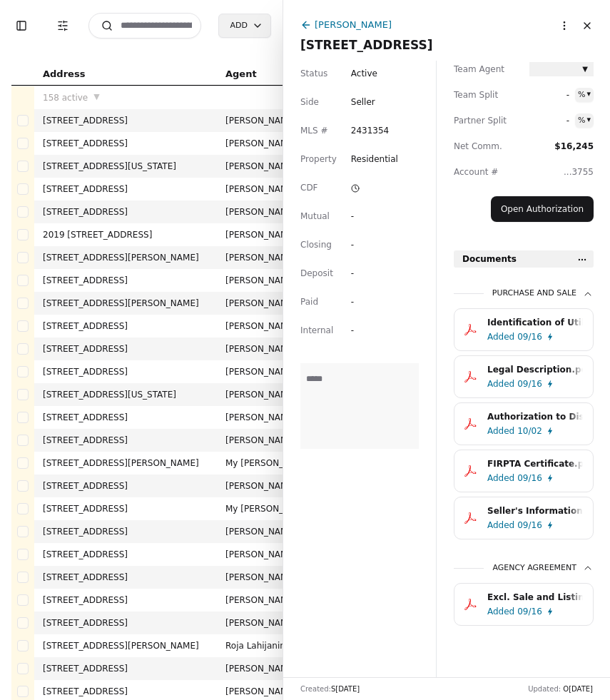 The width and height of the screenshot is (610, 700). What do you see at coordinates (542, 293) in the screenshot?
I see `div: Purchase and Sale` at bounding box center [542, 293].